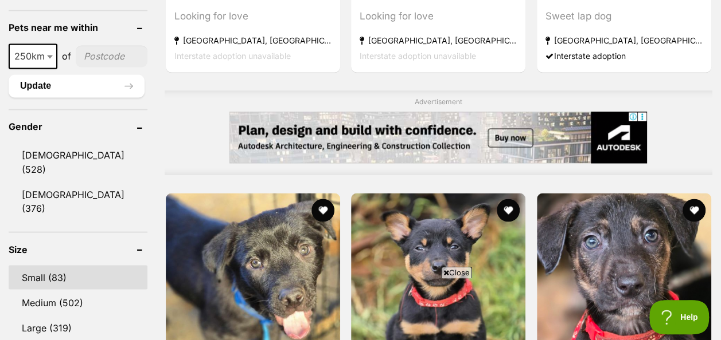  What do you see at coordinates (76, 86) in the screenshot?
I see `button: Update` at bounding box center [76, 86].